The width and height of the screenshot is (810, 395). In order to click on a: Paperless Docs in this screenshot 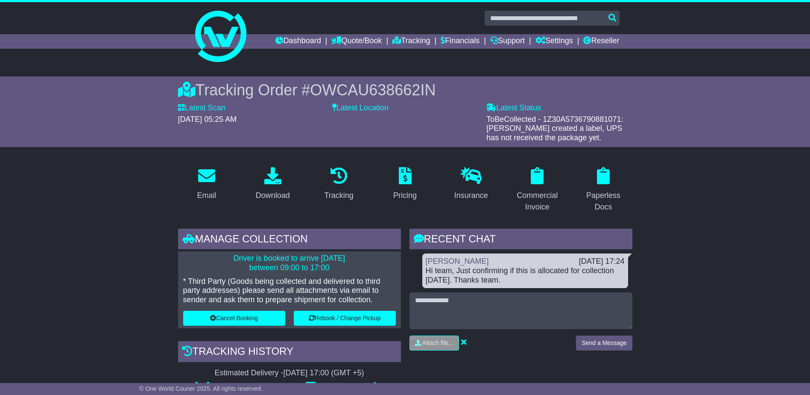, I will do `click(604, 190)`.